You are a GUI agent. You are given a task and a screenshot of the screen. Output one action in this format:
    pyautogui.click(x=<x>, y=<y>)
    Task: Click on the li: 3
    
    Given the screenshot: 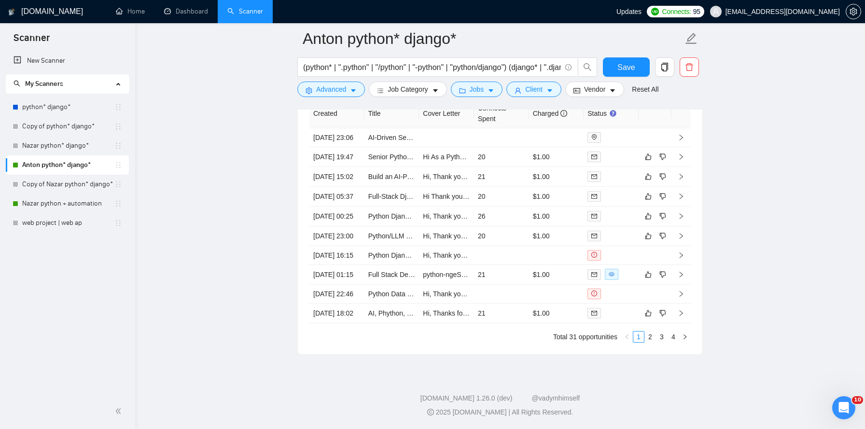 What is the action you would take?
    pyautogui.click(x=662, y=337)
    